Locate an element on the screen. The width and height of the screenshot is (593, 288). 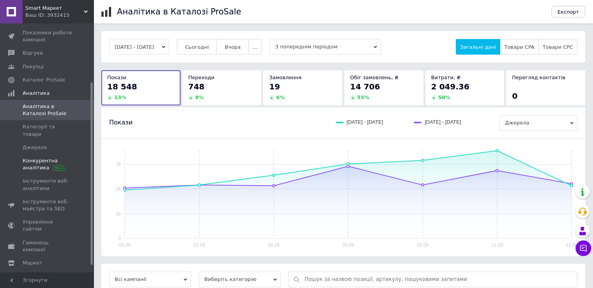
text: 10.09 is located at coordinates (423, 245).